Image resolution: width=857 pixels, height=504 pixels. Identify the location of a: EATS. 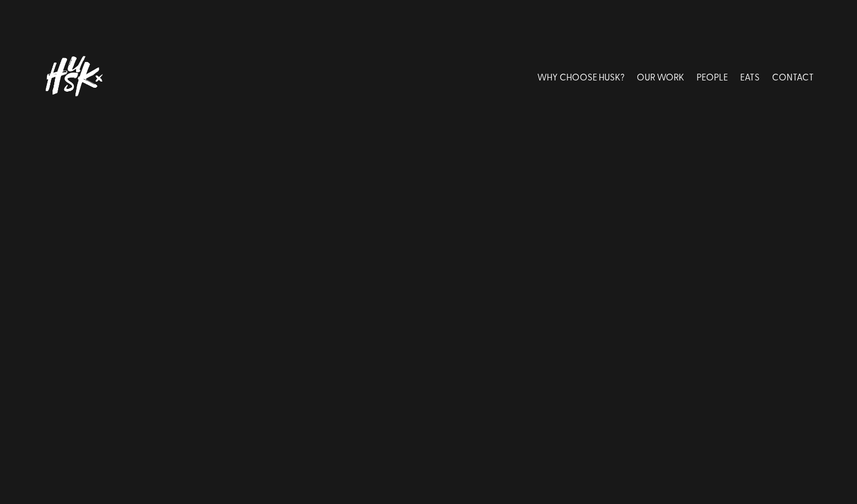
(749, 76).